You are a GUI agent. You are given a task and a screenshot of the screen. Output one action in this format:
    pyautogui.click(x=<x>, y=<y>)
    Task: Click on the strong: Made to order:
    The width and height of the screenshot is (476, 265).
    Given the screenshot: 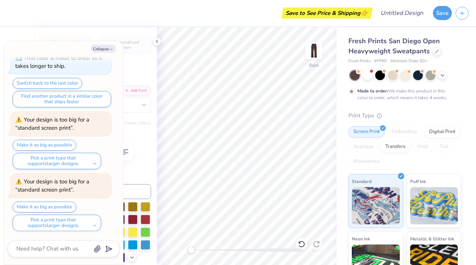 What is the action you would take?
    pyautogui.click(x=373, y=91)
    